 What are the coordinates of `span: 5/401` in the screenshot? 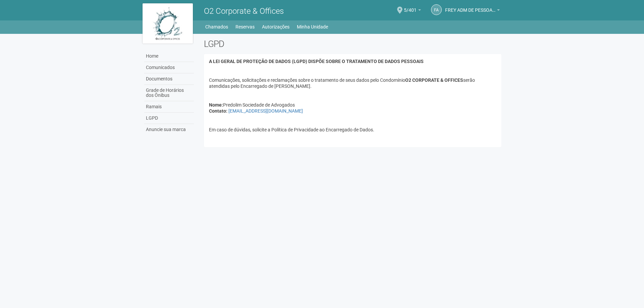 It's located at (410, 6).